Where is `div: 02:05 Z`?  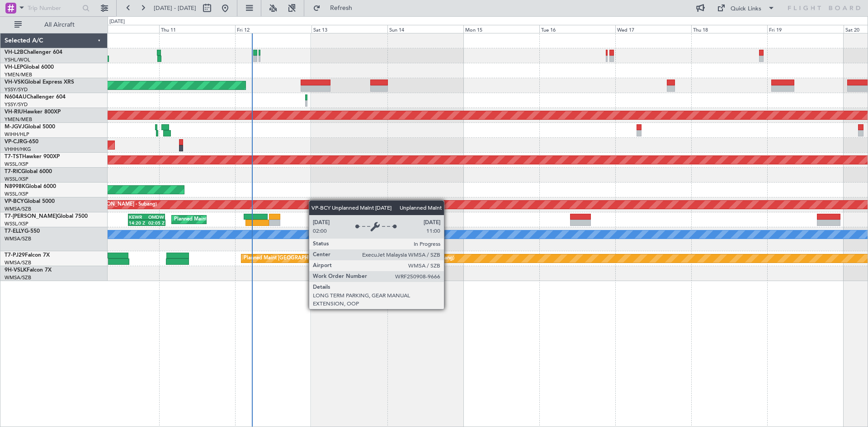 div: 02:05 Z is located at coordinates (155, 223).